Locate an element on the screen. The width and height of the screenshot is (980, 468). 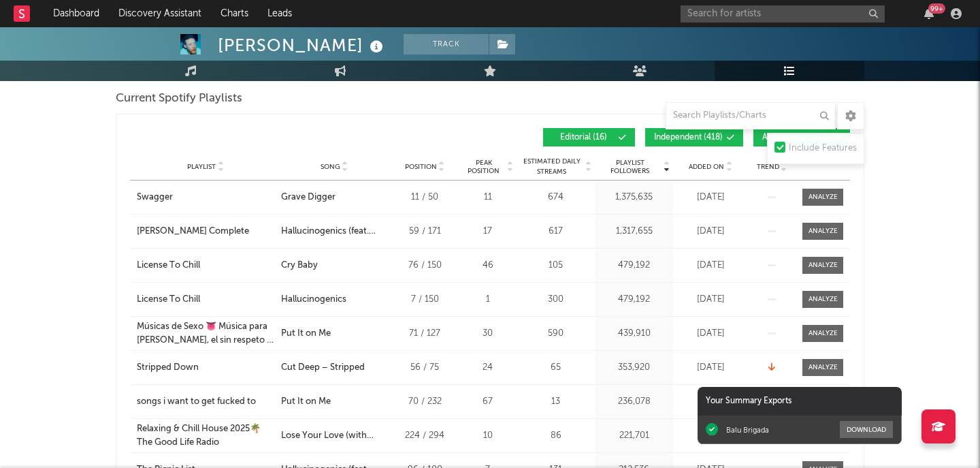
div: 617 is located at coordinates (555, 232).